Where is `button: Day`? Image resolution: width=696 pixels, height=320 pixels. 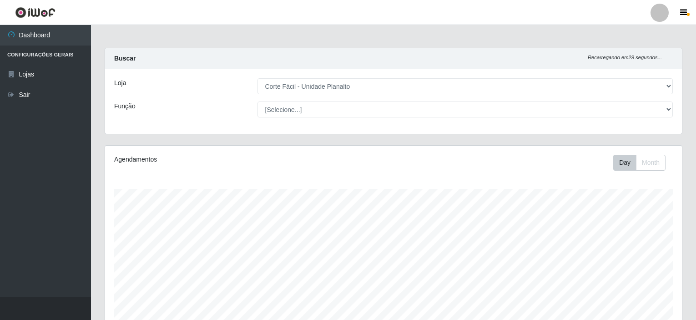 button: Day is located at coordinates (624, 162).